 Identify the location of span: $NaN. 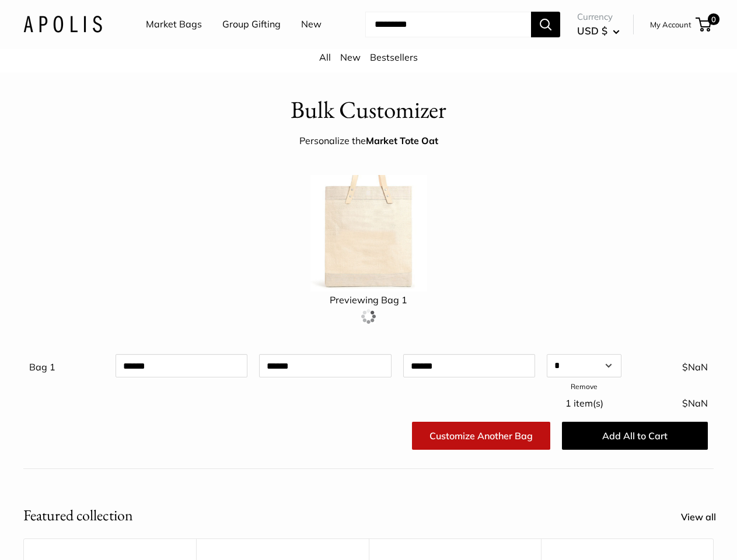
(695, 403).